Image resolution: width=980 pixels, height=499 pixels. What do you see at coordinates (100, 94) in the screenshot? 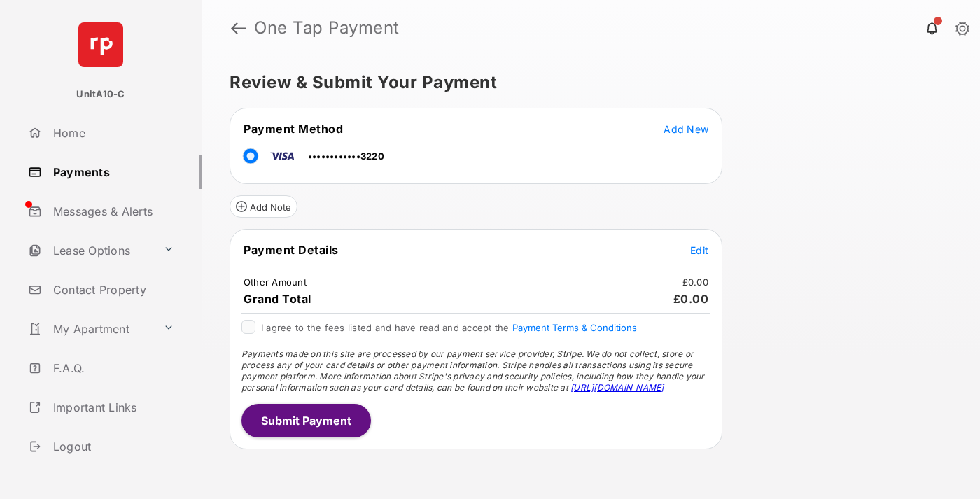
I see `p: UnitA10-C` at bounding box center [100, 94].